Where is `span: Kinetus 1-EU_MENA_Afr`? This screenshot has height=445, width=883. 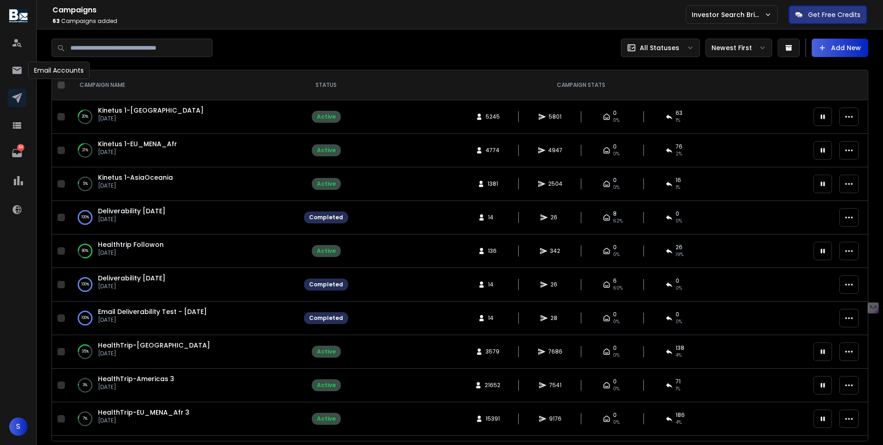 span: Kinetus 1-EU_MENA_Afr is located at coordinates (137, 144).